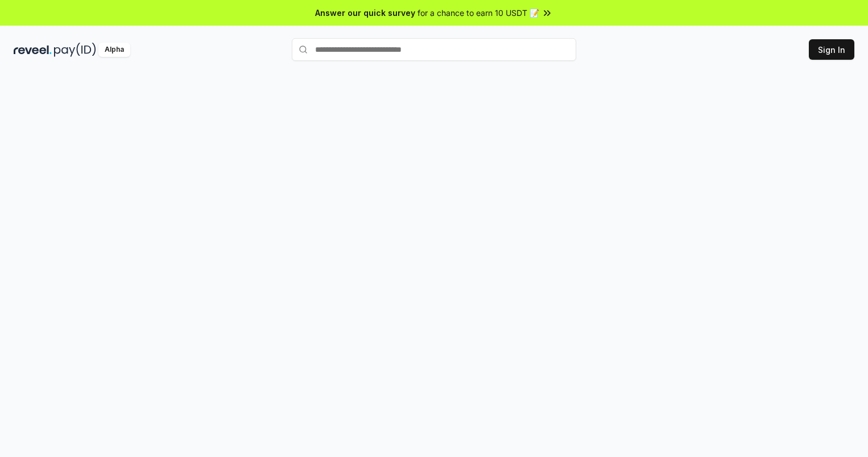 The image size is (868, 457). What do you see at coordinates (75, 49) in the screenshot?
I see `img: pay_id` at bounding box center [75, 49].